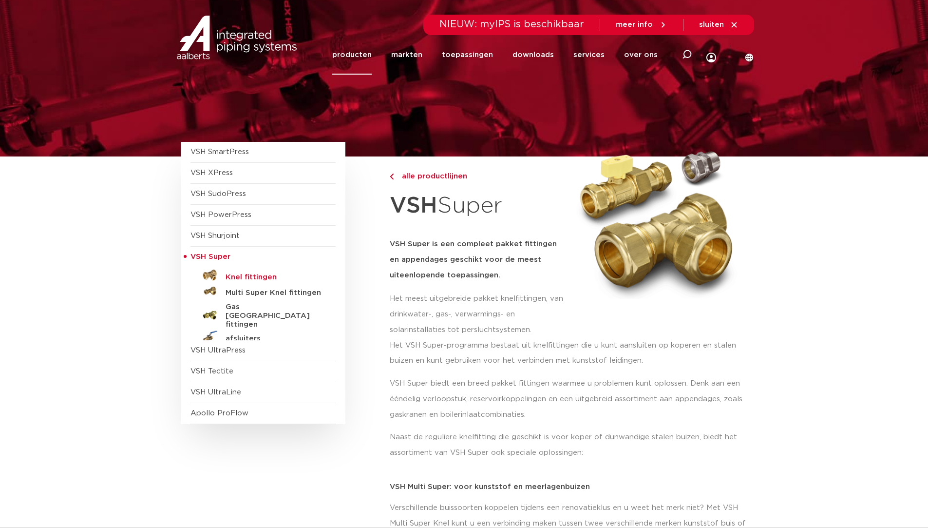  Describe the element at coordinates (218, 350) in the screenshot. I see `span: VSH UltraPress` at that location.